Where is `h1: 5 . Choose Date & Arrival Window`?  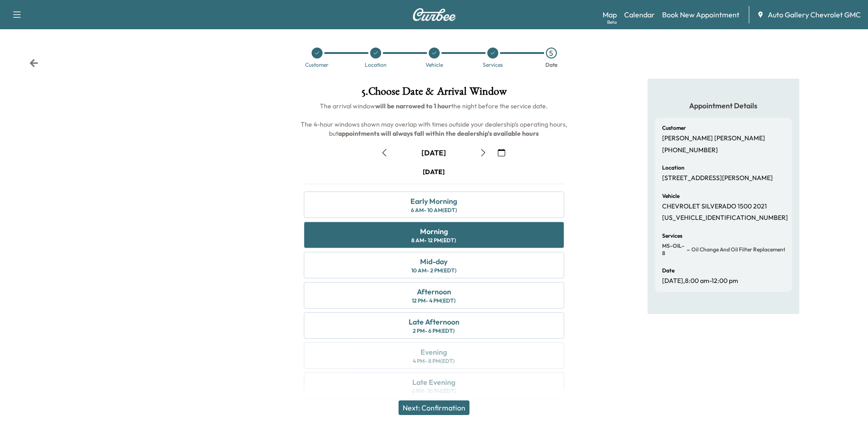 h1: 5 . Choose Date & Arrival Window is located at coordinates (434, 94).